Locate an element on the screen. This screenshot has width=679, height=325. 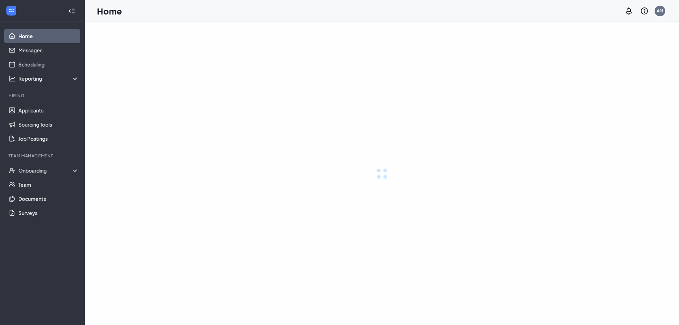
svg: WorkstreamLogo is located at coordinates (11, 11).